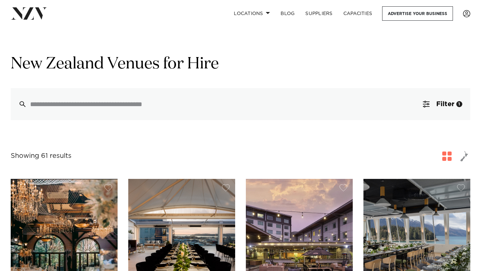 The image size is (481, 271). I want to click on a: Locations, so click(252, 13).